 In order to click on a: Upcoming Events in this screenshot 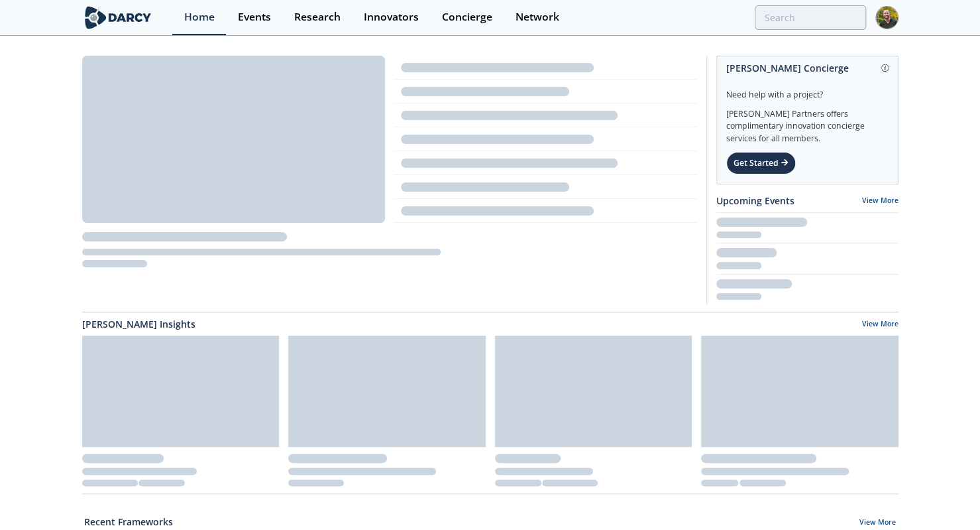, I will do `click(755, 200)`.